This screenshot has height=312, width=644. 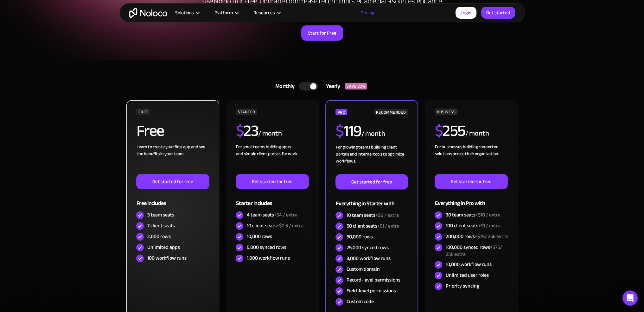 What do you see at coordinates (372, 226) in the screenshot?
I see `div: 50 client seats` at bounding box center [372, 226].